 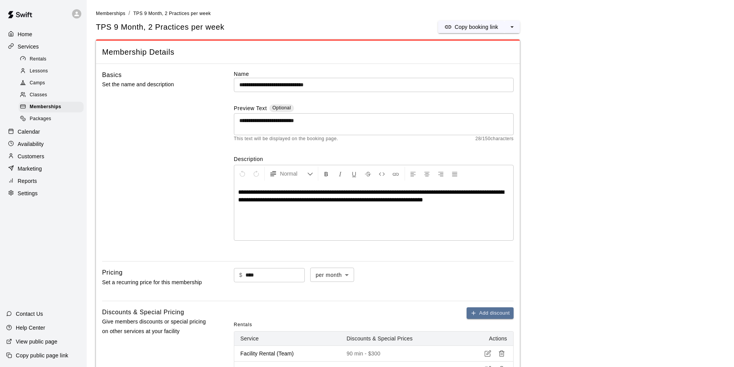 I want to click on p: View public page, so click(x=37, y=342).